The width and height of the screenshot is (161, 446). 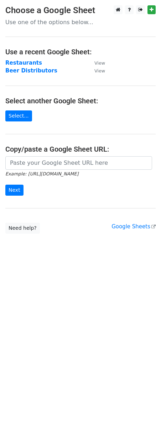 I want to click on h4: Copy/paste a Google Sheet URL:, so click(x=80, y=149).